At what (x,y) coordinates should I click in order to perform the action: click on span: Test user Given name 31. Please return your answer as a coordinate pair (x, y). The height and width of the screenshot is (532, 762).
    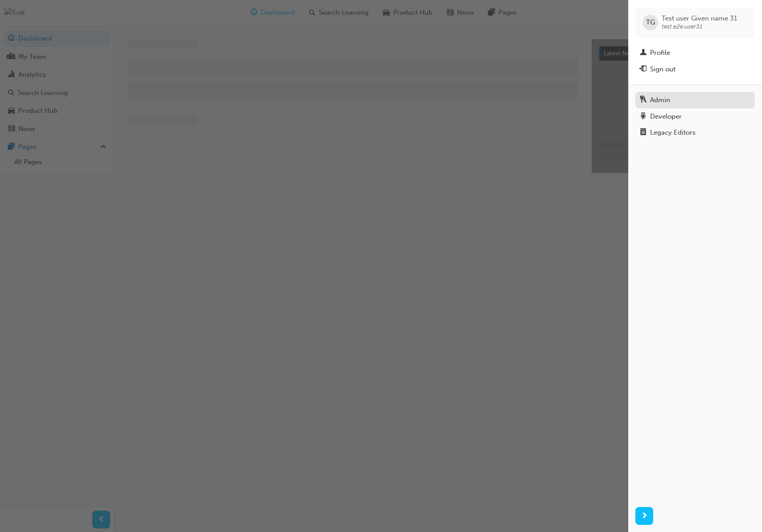
    Looking at the image, I should click on (699, 18).